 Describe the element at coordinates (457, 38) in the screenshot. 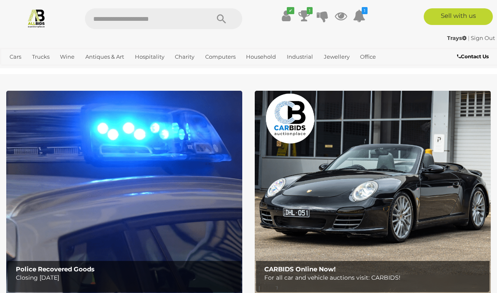

I see `a: Trays` at that location.